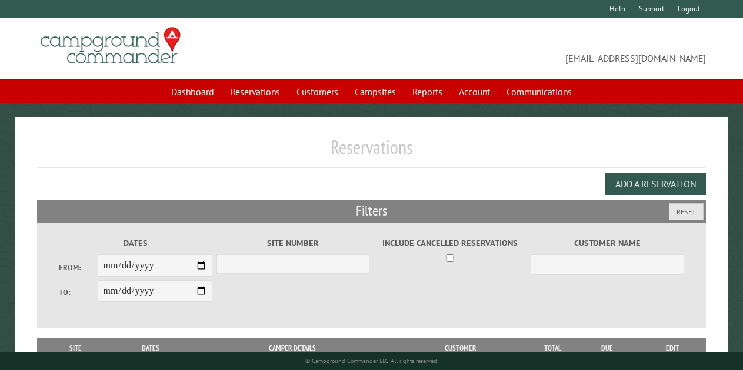  I want to click on label: To:, so click(78, 292).